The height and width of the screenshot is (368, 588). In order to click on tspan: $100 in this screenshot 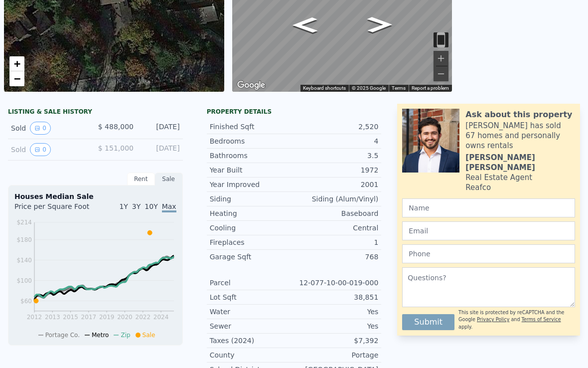, I will do `click(24, 280)`.